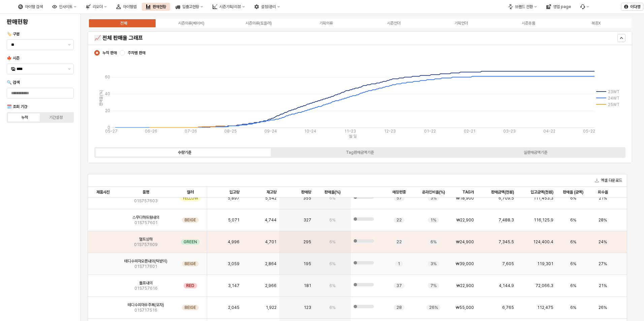 This screenshot has width=644, height=321. Describe the element at coordinates (146, 239) in the screenshot. I see `span: 멀트상하` at that location.